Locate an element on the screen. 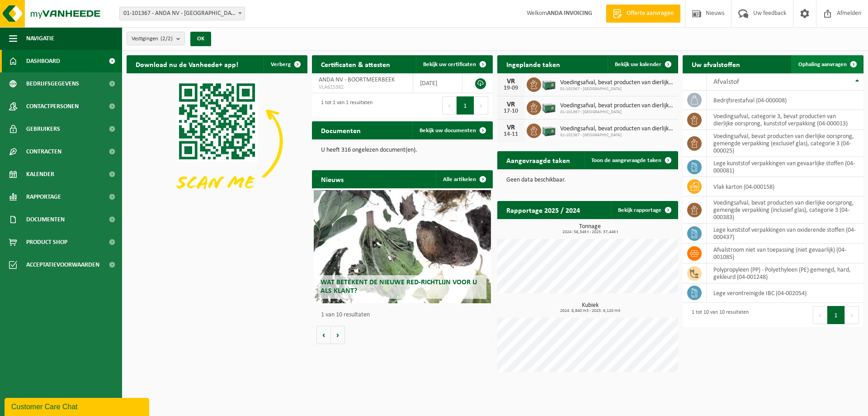 The height and width of the screenshot is (416, 868). td: lege kunststof verpakkingen van gevaarlijke stoffen (04-000081) is located at coordinates (785, 167).